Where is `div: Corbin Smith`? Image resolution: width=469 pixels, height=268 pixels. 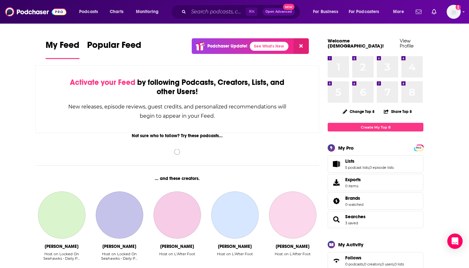
div: Corbin Smith is located at coordinates (119, 246).